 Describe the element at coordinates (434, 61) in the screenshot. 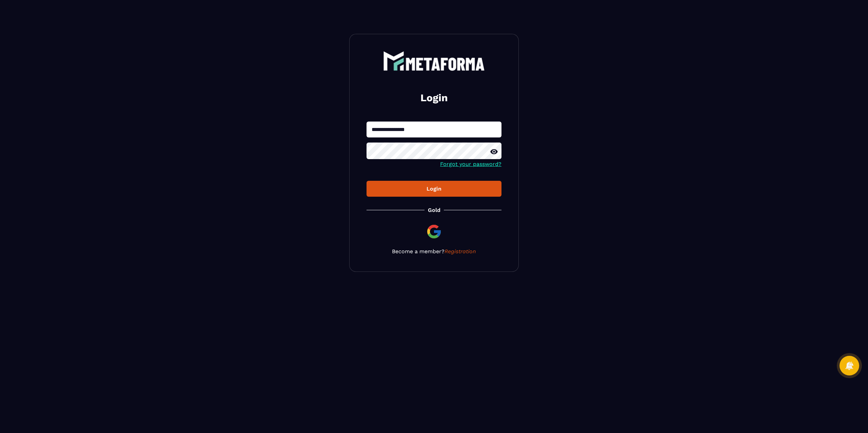

I see `a: logo` at that location.